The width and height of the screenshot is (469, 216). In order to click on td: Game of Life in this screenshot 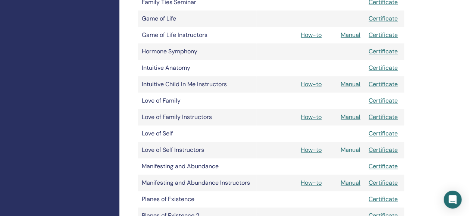, I will do `click(197, 19)`.